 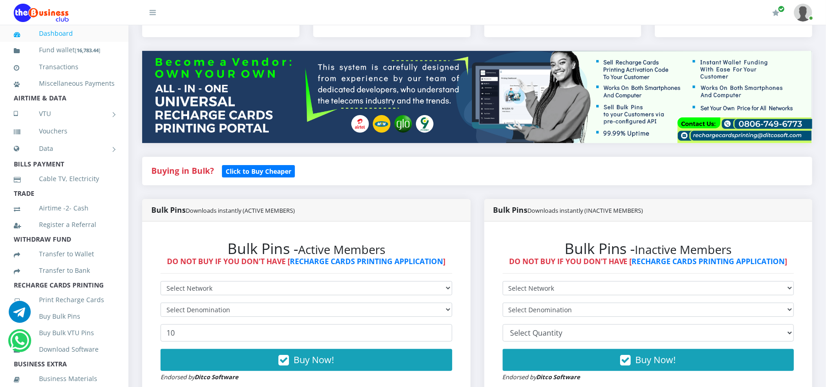 I want to click on a: Print Recharge Cards, so click(x=64, y=300).